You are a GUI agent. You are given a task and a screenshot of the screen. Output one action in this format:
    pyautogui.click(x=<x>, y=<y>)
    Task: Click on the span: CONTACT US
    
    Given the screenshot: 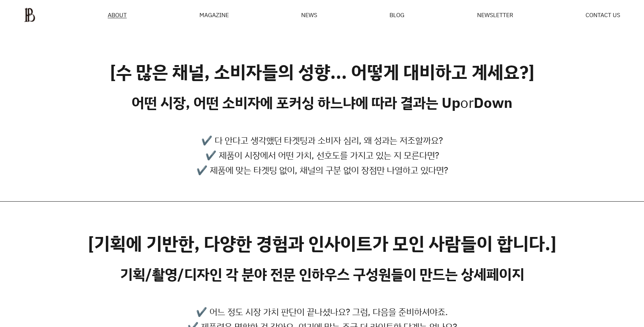 What is the action you would take?
    pyautogui.click(x=602, y=15)
    